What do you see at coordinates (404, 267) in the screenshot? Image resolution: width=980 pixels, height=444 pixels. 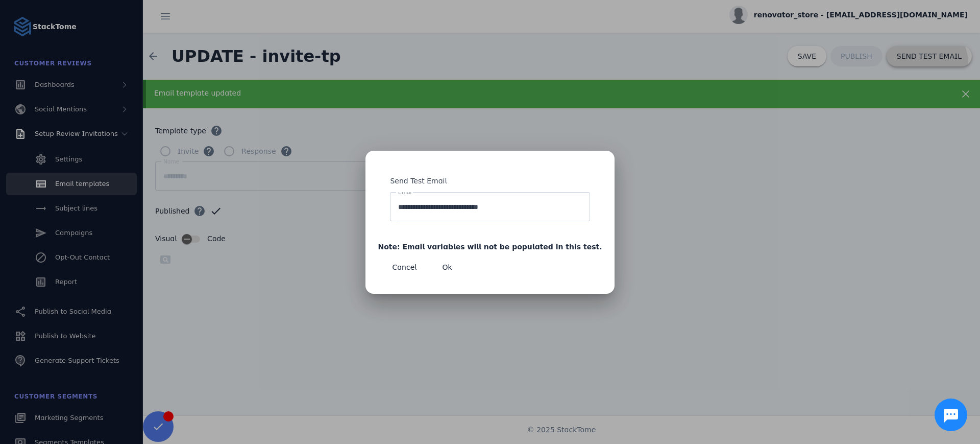 I see `button: Cancel` at bounding box center [404, 267].